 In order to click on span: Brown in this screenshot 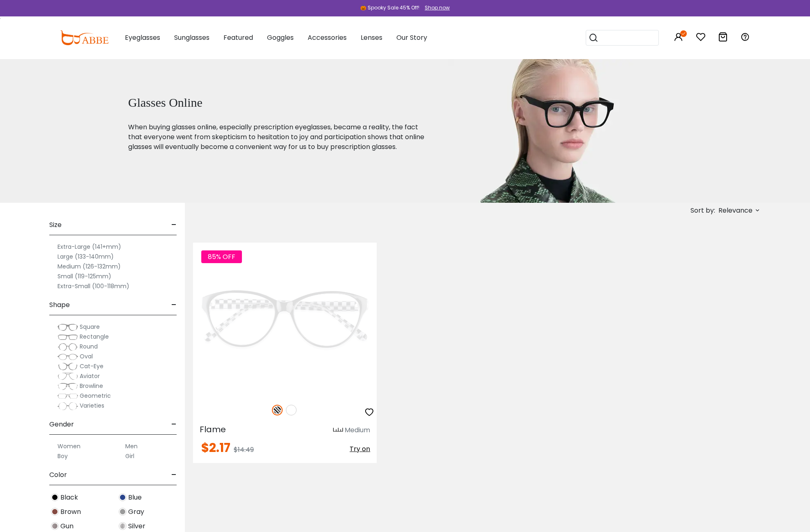, I will do `click(71, 512)`.